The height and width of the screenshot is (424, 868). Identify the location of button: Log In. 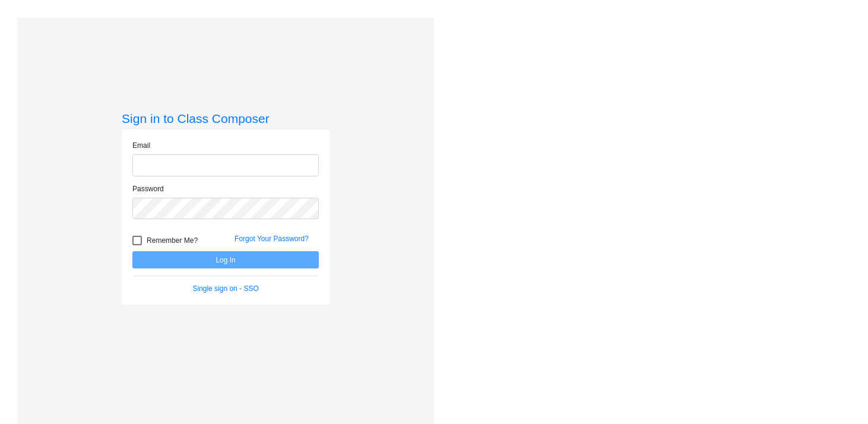
(226, 259).